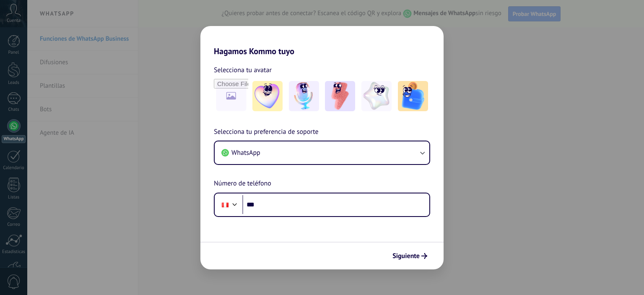  Describe the element at coordinates (410, 256) in the screenshot. I see `button: Siguiente` at that location.